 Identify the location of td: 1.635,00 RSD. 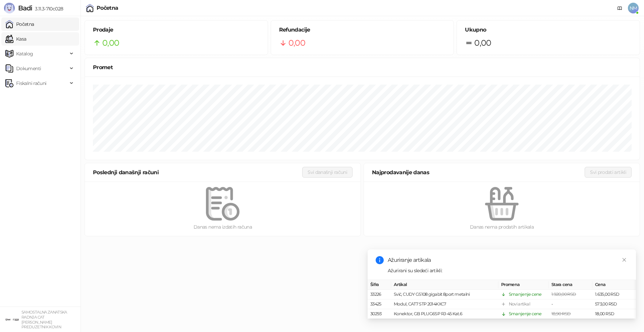
(614, 294).